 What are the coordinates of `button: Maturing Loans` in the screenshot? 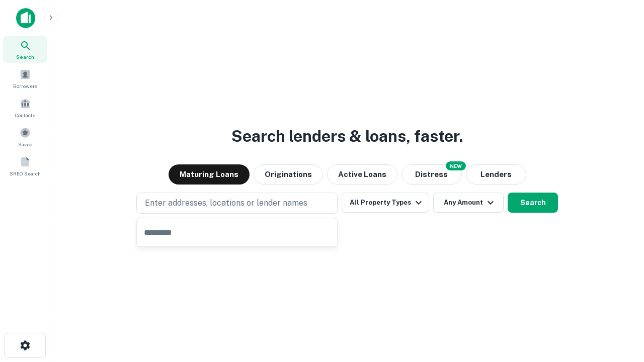 It's located at (209, 175).